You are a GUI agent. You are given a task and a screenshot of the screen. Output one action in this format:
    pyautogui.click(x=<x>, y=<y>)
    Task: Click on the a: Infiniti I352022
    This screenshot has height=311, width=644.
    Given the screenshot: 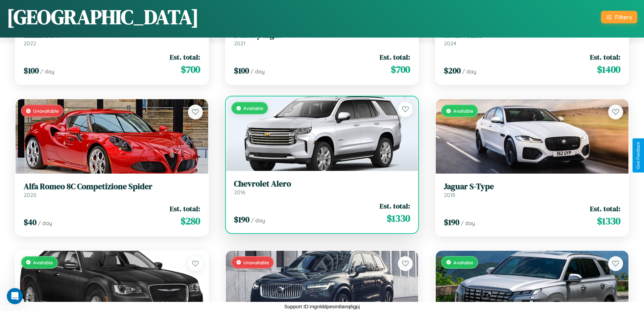 What is the action you would take?
    pyautogui.click(x=112, y=38)
    